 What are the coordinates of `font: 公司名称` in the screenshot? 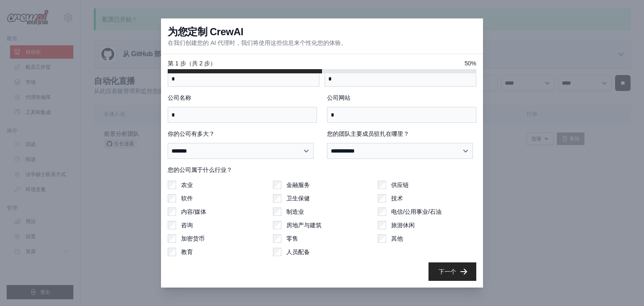 It's located at (179, 98).